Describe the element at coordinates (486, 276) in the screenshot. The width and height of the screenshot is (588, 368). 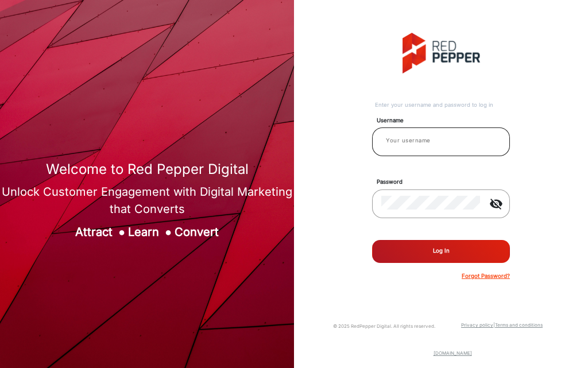
I see `p: Forgot Password?` at that location.